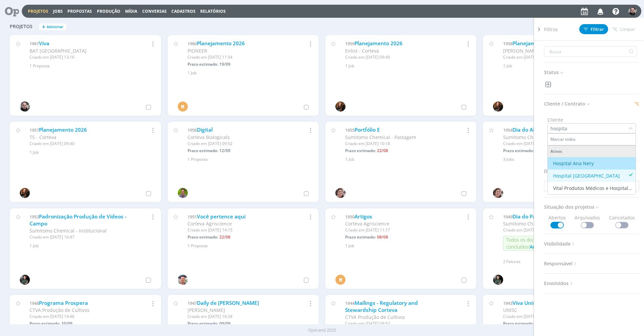 This screenshot has width=644, height=336. What do you see at coordinates (213, 11) in the screenshot?
I see `a: Relatórios` at bounding box center [213, 11].